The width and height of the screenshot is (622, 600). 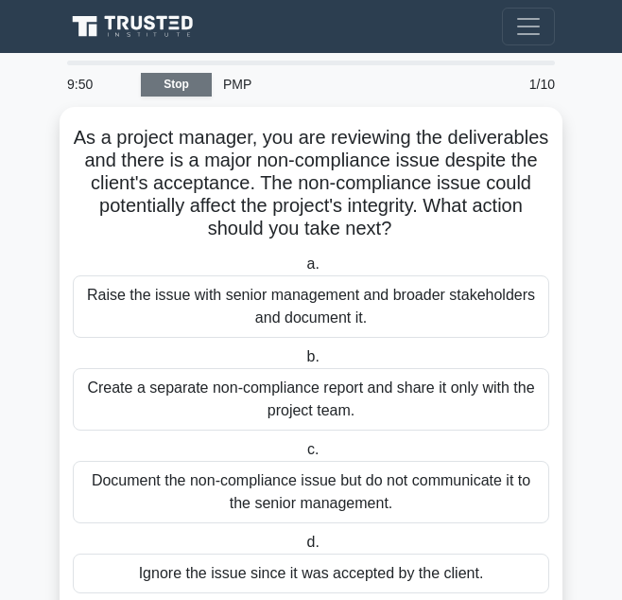 What do you see at coordinates (311, 492) in the screenshot?
I see `div: Document the non-compliance issue but do not communicate it to the senior management.` at bounding box center [311, 492].